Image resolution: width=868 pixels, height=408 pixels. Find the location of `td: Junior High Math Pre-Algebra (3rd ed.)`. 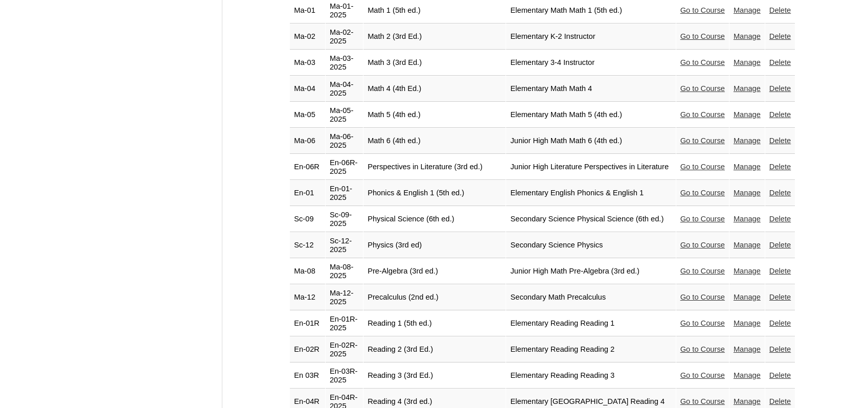

td: Junior High Math Pre-Algebra (3rd ed.) is located at coordinates (590, 271).